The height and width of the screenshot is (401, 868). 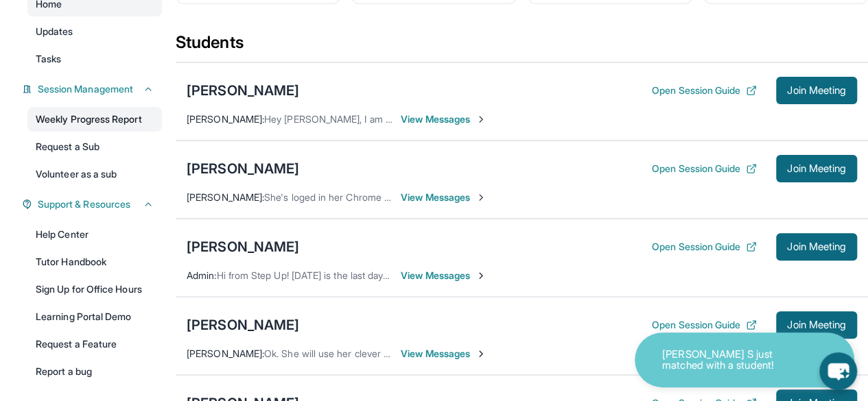 I want to click on a: Updates, so click(x=95, y=31).